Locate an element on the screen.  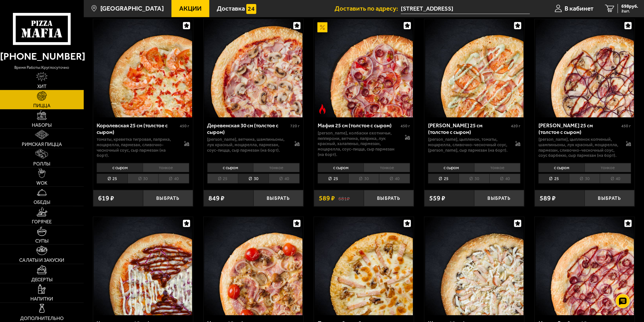
span: 698 руб. is located at coordinates (629, 6).